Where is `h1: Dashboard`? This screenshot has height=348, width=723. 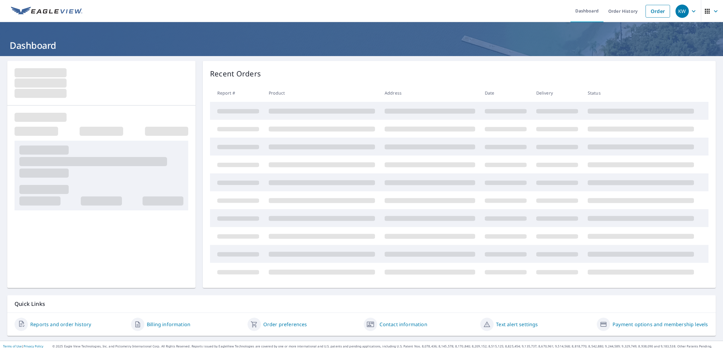
h1: Dashboard is located at coordinates (361, 45).